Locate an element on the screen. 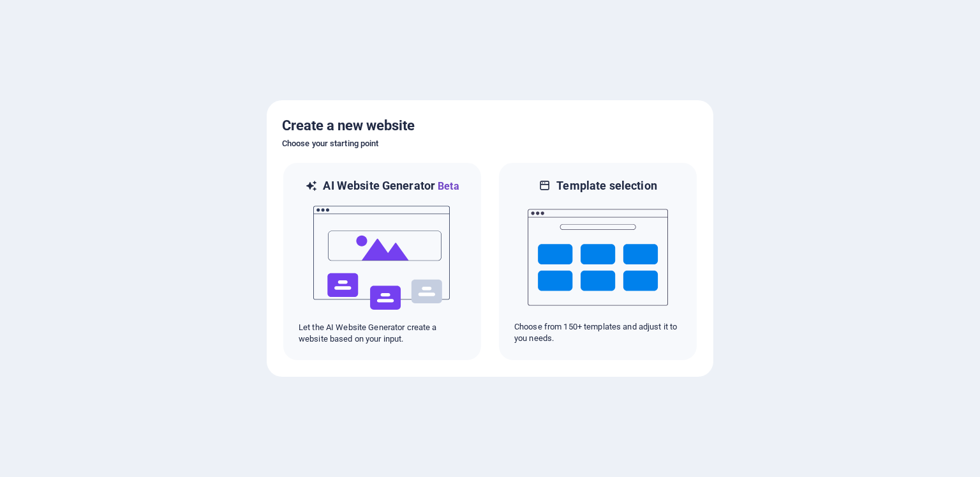 Image resolution: width=980 pixels, height=477 pixels. h6: AI Website Generator is located at coordinates (390, 186).